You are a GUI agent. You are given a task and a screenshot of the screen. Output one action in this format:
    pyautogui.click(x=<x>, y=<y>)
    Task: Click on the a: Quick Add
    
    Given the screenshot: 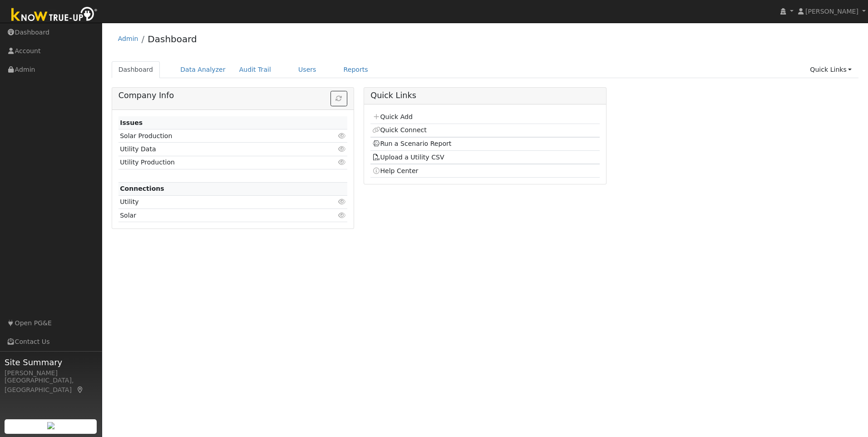 What is the action you would take?
    pyautogui.click(x=392, y=117)
    